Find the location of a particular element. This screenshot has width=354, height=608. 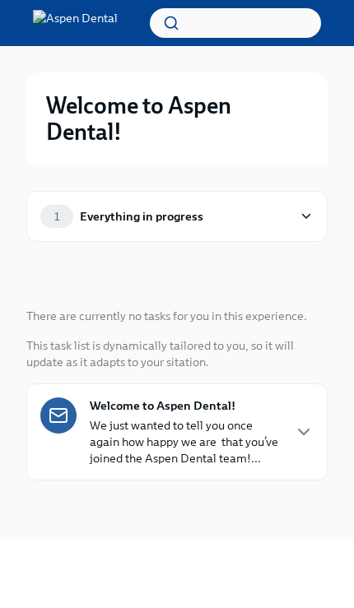

div: In progress is located at coordinates (63, 285).